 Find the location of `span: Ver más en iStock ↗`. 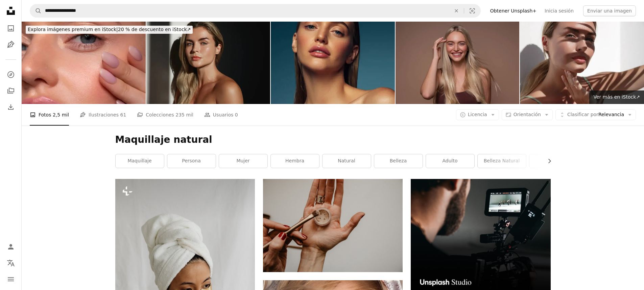

span: Ver más en iStock ↗ is located at coordinates (617, 97).